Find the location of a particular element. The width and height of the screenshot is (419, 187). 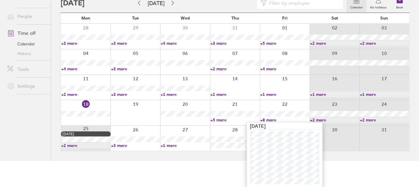

span: Sat is located at coordinates (335, 18).